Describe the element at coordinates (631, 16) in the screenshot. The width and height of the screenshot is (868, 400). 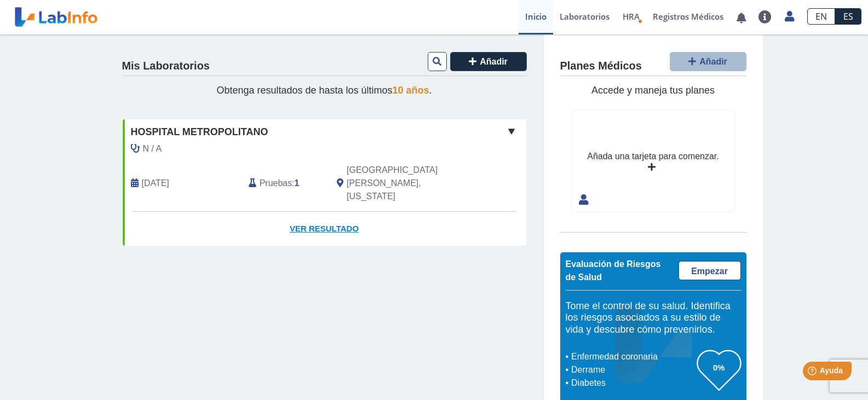
I see `font: HRA` at that location.